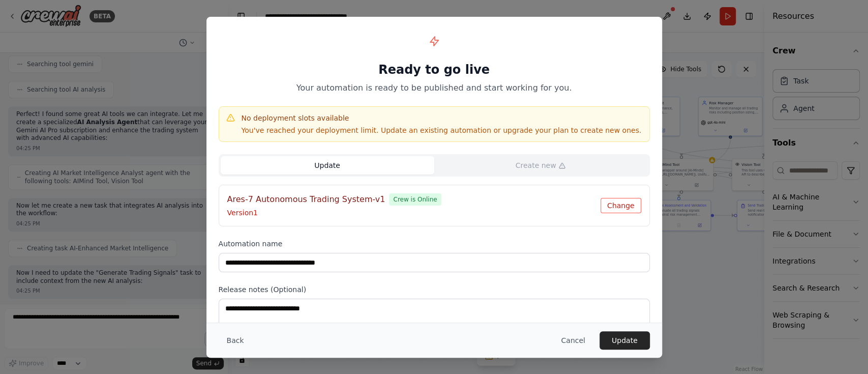 The width and height of the screenshot is (868, 374). Describe the element at coordinates (621, 206) in the screenshot. I see `button: Change` at that location.